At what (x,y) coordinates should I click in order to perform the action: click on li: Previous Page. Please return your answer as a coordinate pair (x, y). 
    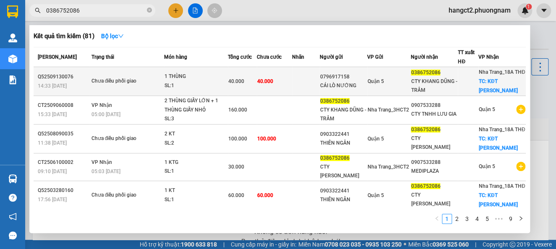
    Looking at the image, I should click on (437, 219).